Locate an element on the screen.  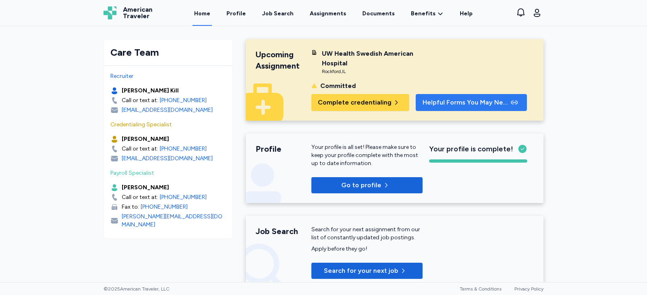
div: Apply before they go! is located at coordinates (367, 249).